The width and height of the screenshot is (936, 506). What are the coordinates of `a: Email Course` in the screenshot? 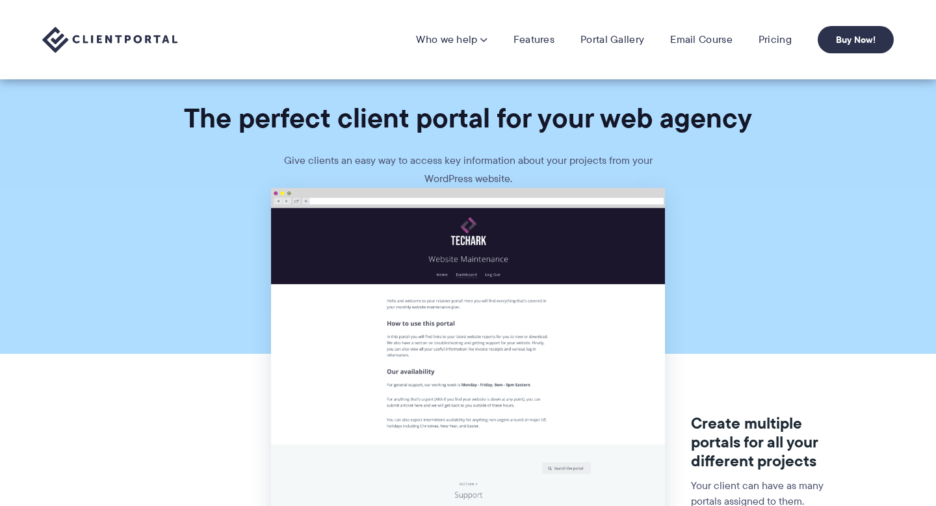 It's located at (701, 40).